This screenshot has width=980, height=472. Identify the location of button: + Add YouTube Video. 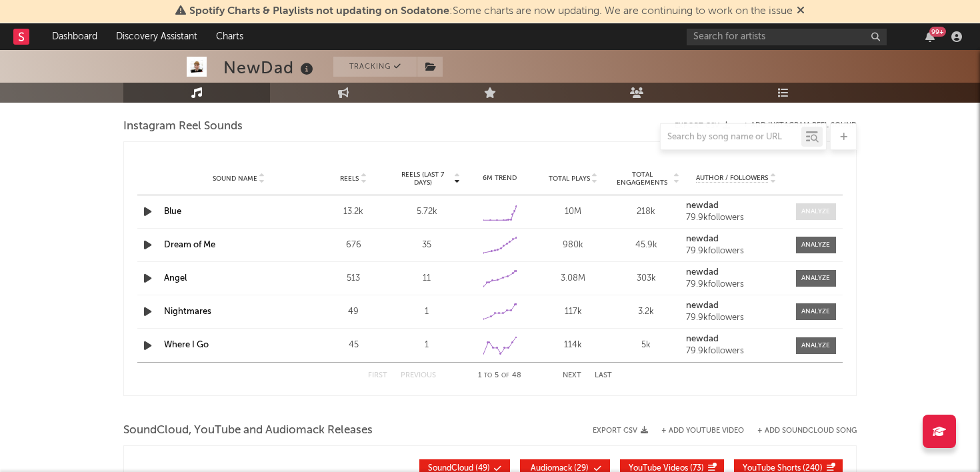
(702, 430).